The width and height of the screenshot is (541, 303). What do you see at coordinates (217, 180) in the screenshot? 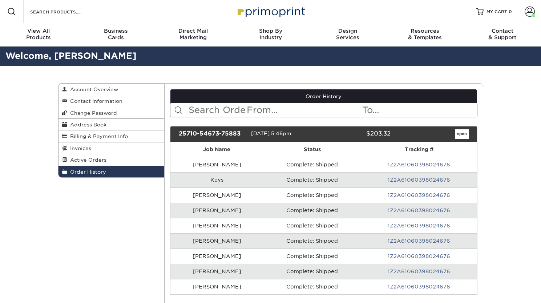
I see `td: Keys` at bounding box center [217, 180].